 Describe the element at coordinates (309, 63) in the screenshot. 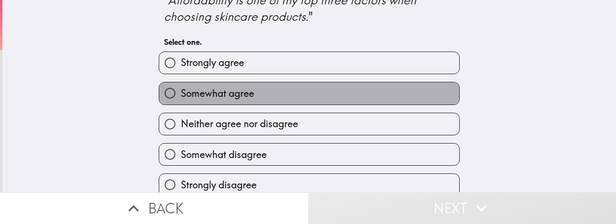

I see `button: Strongly agree` at that location.